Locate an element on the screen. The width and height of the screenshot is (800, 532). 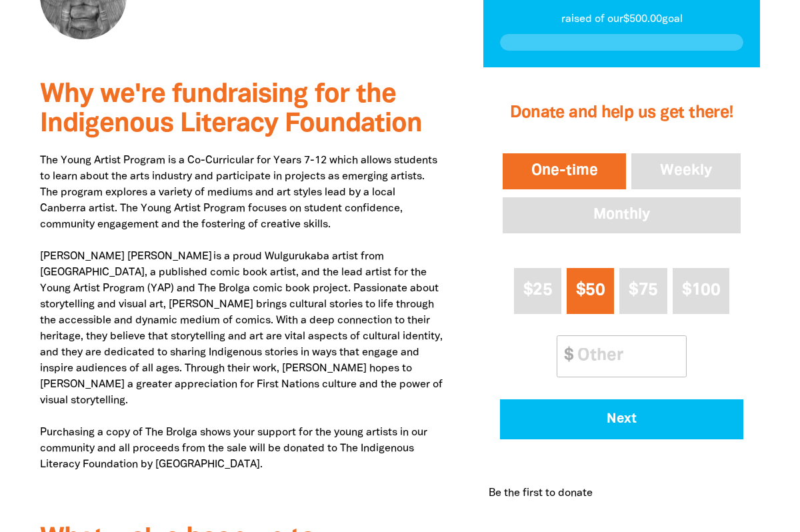
p: The Young Artist Program is a Co-Curricular for Years 7-12 which allows students to learn about t... is located at coordinates (241, 328).